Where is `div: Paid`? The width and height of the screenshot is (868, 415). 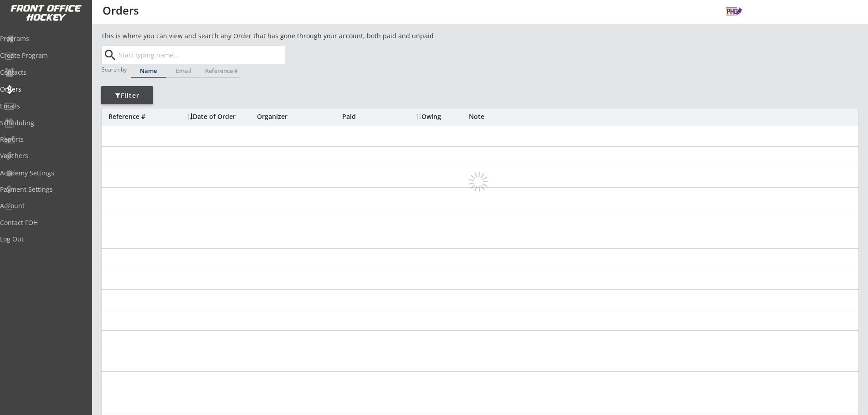 div: Paid is located at coordinates (367, 116).